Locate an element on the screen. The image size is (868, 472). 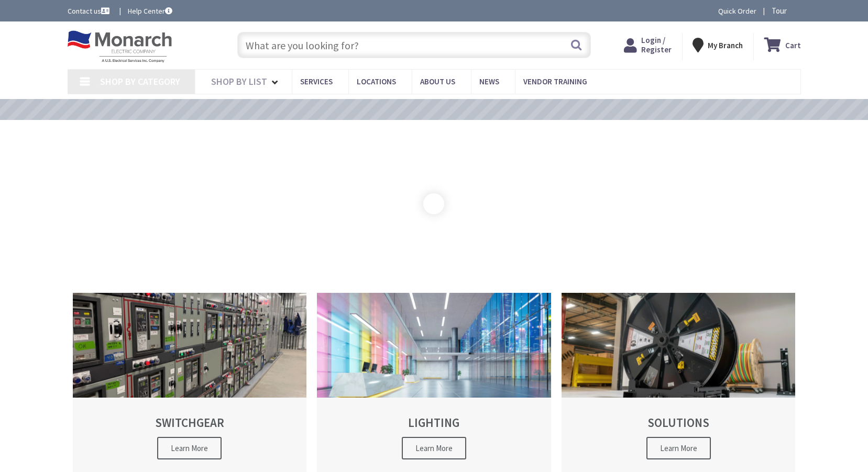
h2: SOLUTIONS is located at coordinates (678, 423).